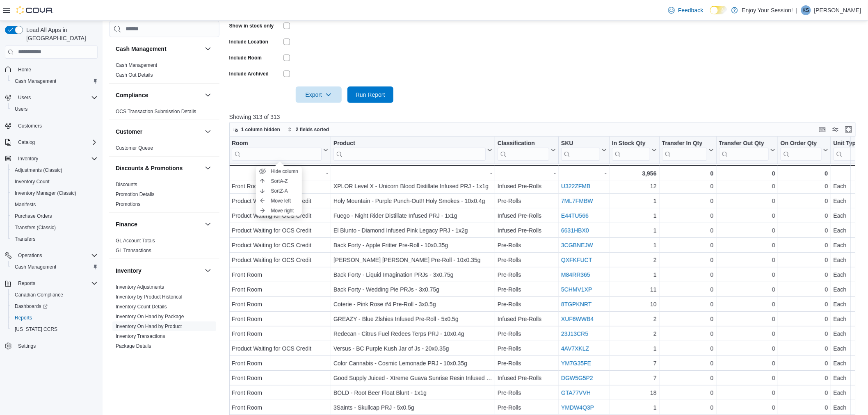  What do you see at coordinates (128, 204) in the screenshot?
I see `a: Promotions` at bounding box center [128, 204].